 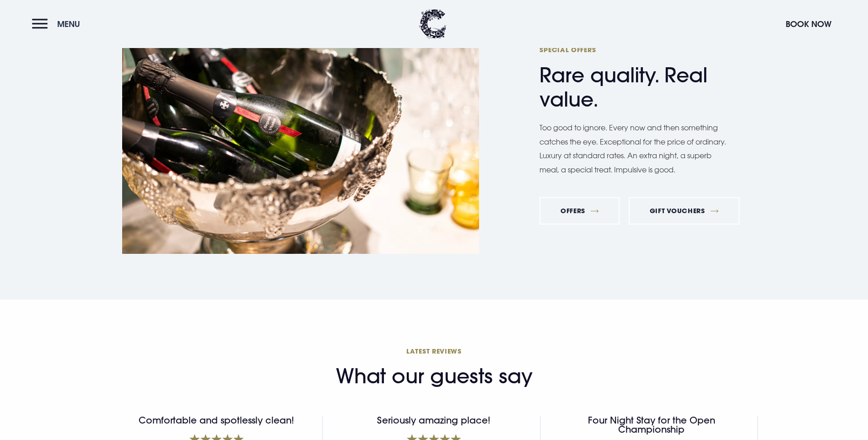 What do you see at coordinates (69, 24) in the screenshot?
I see `span: Menu` at bounding box center [69, 24].